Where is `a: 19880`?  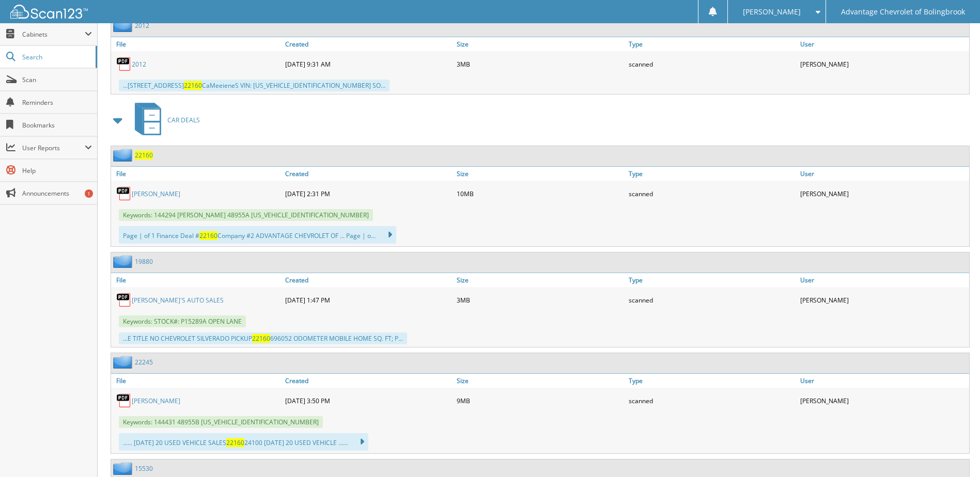 a: 19880 is located at coordinates (144, 261).